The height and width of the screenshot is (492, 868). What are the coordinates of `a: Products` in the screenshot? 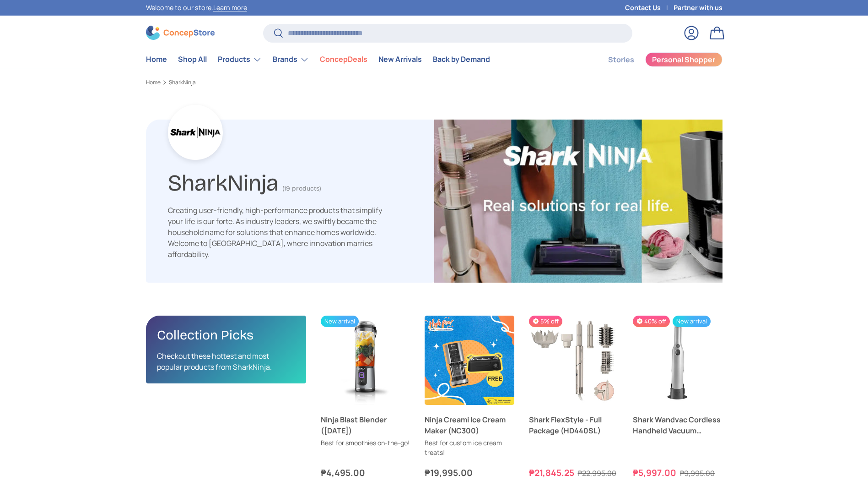 It's located at (240, 60).